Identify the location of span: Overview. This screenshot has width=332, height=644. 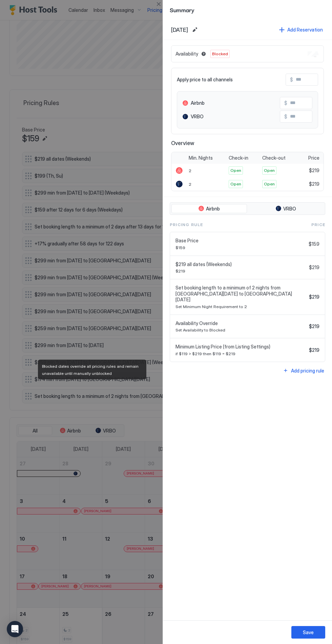
(247, 143).